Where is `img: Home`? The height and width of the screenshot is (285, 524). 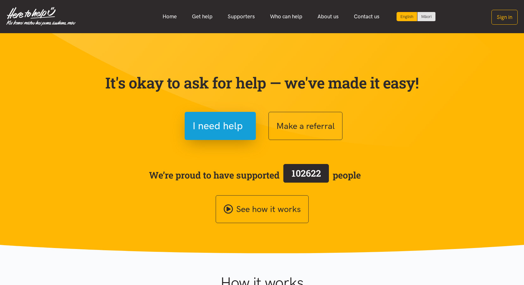
img: Home is located at coordinates (41, 16).